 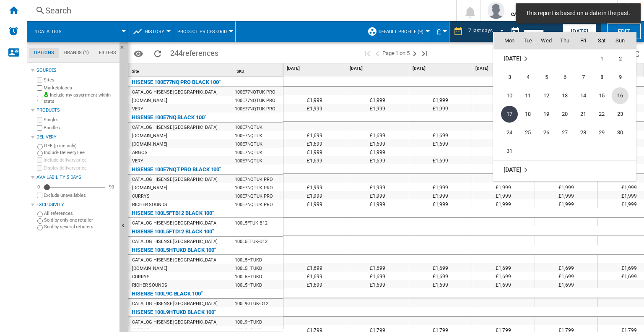 I want to click on td: Thursday March 27 2025, so click(x=565, y=132).